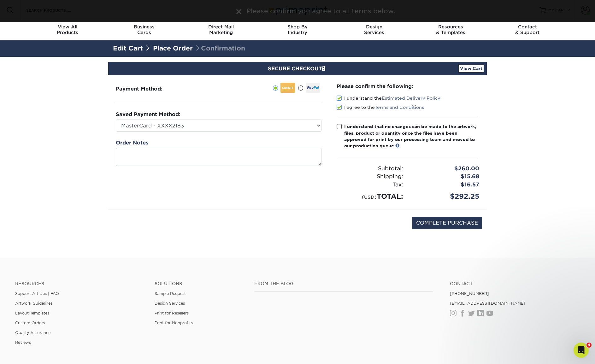 The height and width of the screenshot is (364, 595). What do you see at coordinates (514, 283) in the screenshot?
I see `a: Contact` at bounding box center [514, 283].